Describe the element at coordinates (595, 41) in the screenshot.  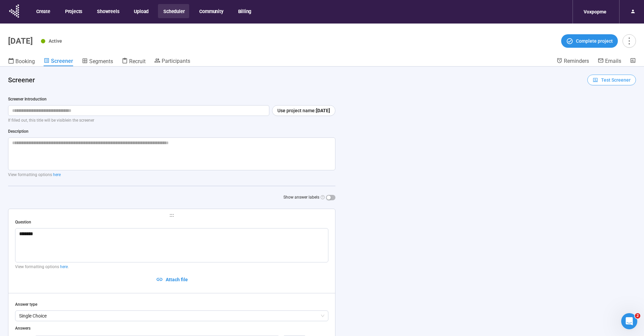
I see `span: Complete project` at that location.